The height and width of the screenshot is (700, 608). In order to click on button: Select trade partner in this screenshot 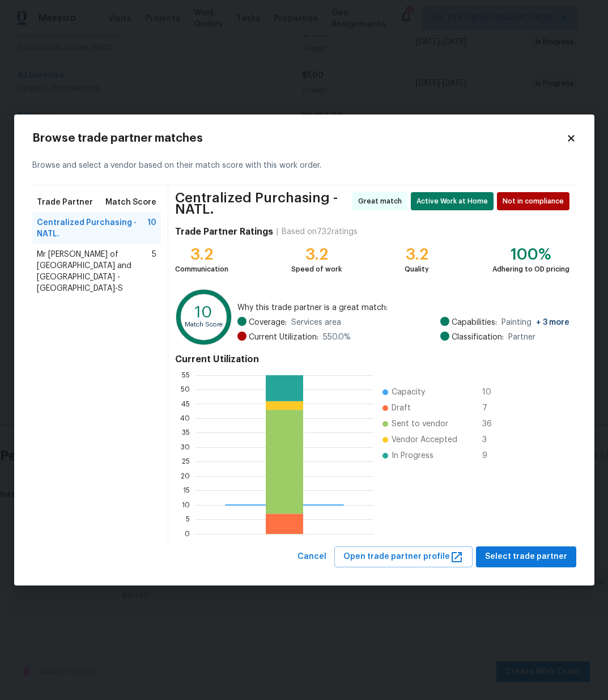, I will do `click(526, 556)`.